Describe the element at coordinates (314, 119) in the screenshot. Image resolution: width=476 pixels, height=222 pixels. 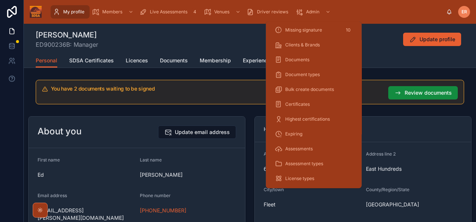
I see `a: Highest certifications` at that location.